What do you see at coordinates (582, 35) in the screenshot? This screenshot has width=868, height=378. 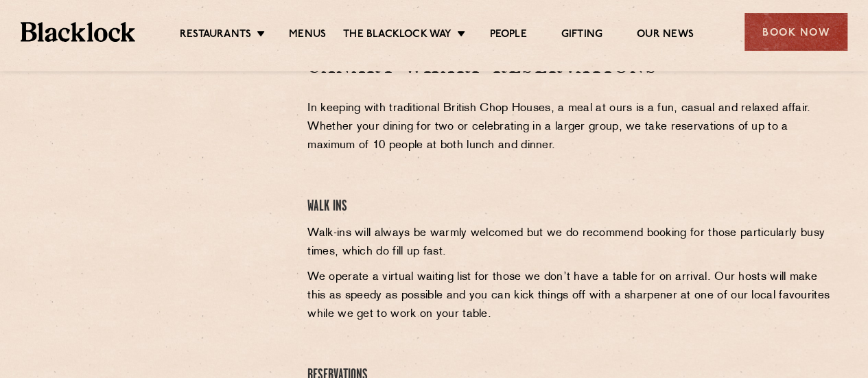 I see `a: Gifting` at bounding box center [582, 35].